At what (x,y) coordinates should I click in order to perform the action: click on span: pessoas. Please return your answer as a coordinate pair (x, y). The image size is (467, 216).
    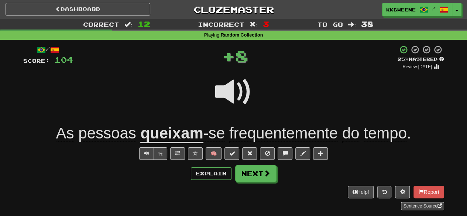
    Looking at the image, I should click on (107, 133).